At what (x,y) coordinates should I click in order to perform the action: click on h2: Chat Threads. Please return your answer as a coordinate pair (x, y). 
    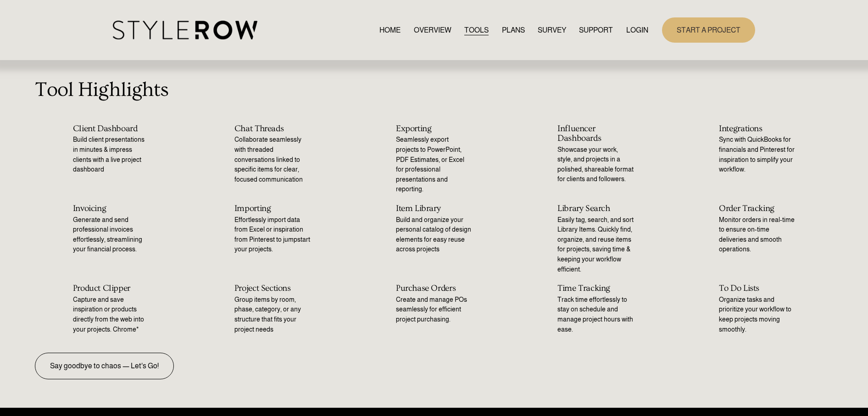
    Looking at the image, I should click on (273, 128).